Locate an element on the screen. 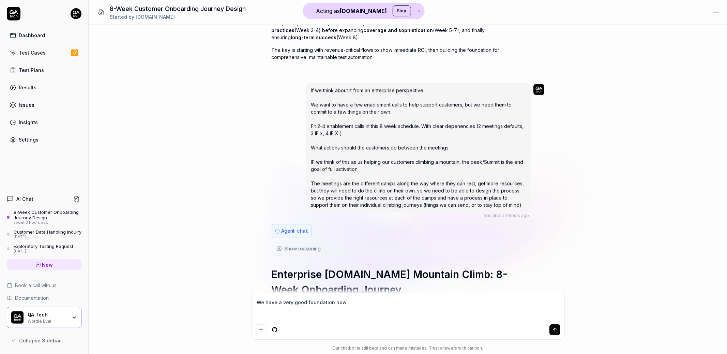 This screenshot has width=727, height=354. div: Issues is located at coordinates (27, 105).